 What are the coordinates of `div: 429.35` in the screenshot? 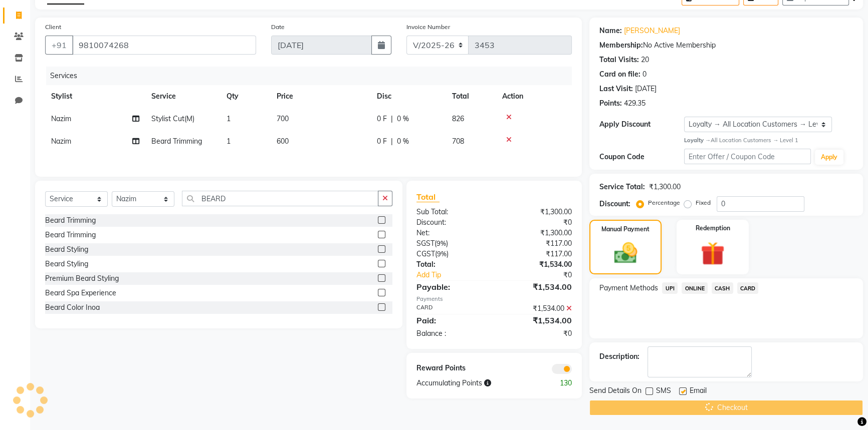 It's located at (635, 103).